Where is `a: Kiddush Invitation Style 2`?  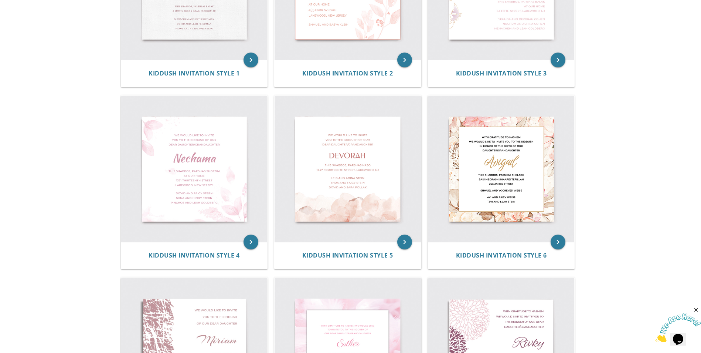
a: Kiddush Invitation Style 2 is located at coordinates (348, 73).